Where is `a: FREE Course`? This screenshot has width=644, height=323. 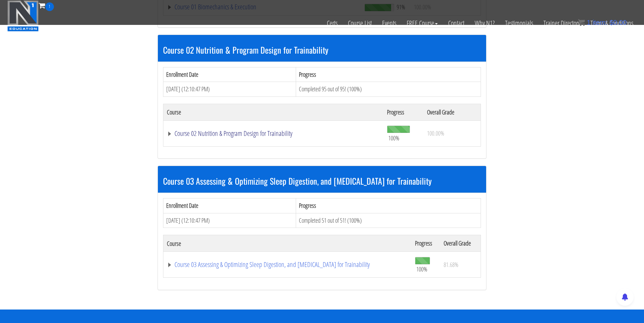 a: FREE Course is located at coordinates (422, 23).